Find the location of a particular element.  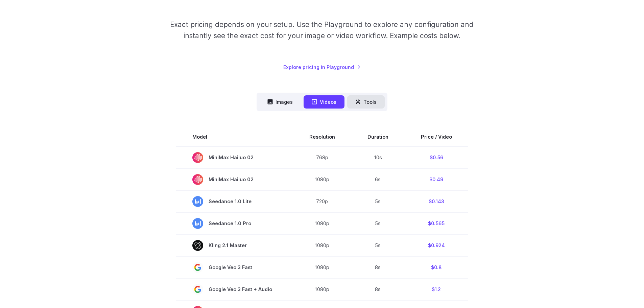

img: website_grey.svg is located at coordinates (14, 20).